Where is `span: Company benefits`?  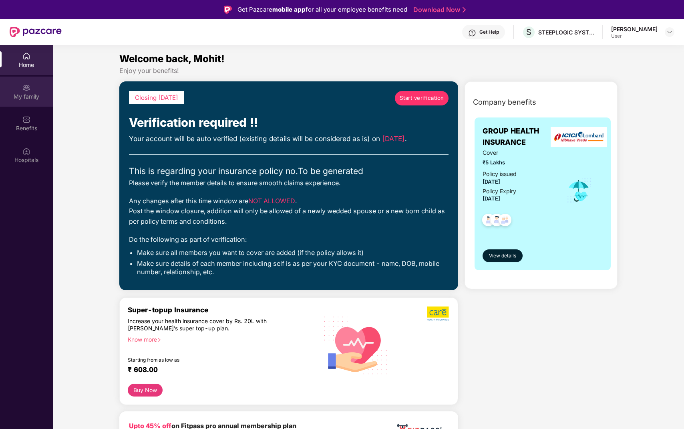
span: Company benefits is located at coordinates (505, 102).